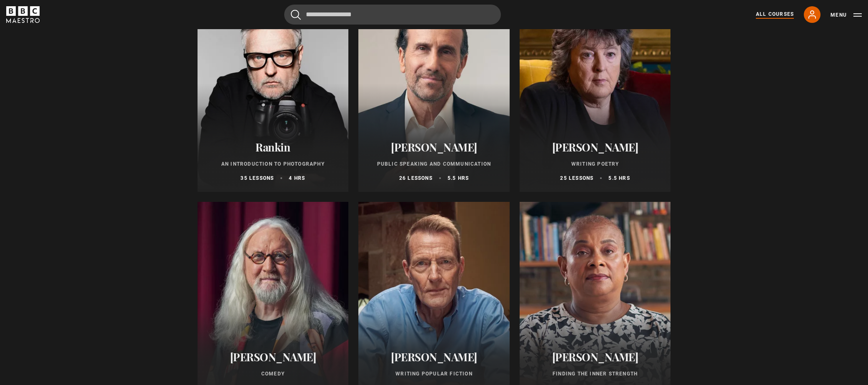 This screenshot has height=385, width=868. What do you see at coordinates (416, 178) in the screenshot?
I see `p: 26 lessons` at bounding box center [416, 178].